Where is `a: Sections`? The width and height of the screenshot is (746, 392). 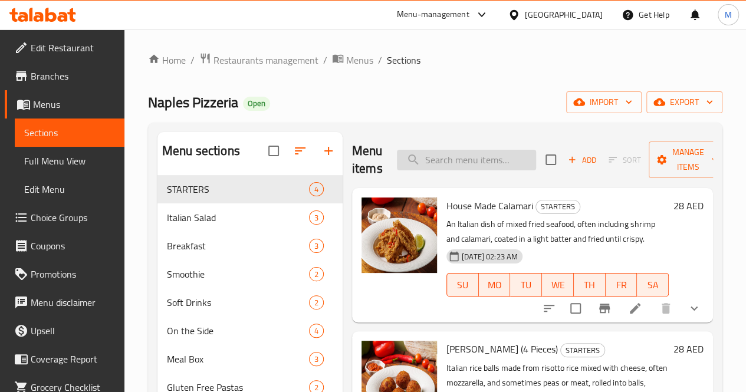
a: Sections is located at coordinates (70, 133).